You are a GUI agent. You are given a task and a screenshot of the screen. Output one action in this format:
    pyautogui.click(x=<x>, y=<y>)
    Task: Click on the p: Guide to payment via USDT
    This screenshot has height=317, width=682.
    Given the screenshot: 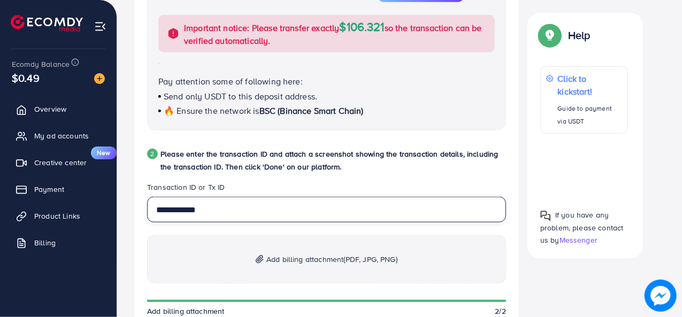 What is the action you would take?
    pyautogui.click(x=590, y=115)
    